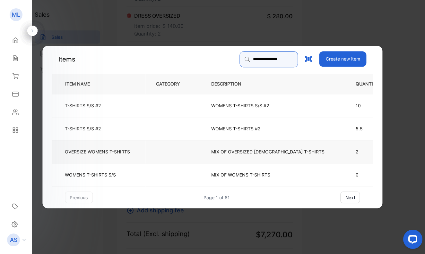 Image resolution: width=425 pixels, height=254 pixels. What do you see at coordinates (383, 152) in the screenshot?
I see `p: 2` at bounding box center [383, 152].